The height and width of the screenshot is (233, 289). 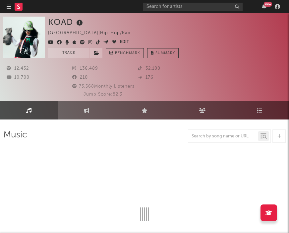 I want to click on span: Jump Score: 82.3, so click(x=103, y=94).